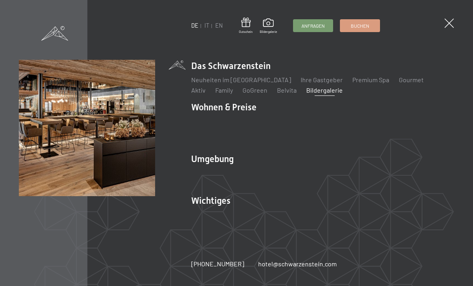 This screenshot has width=473, height=286. I want to click on a: Aktiv, so click(198, 90).